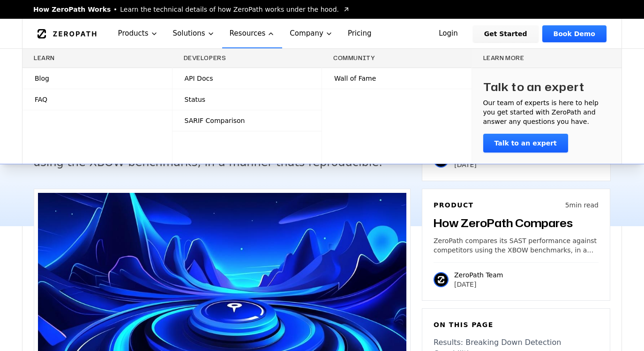 This screenshot has width=644, height=351. I want to click on h3: How ZeroPath Compares, so click(516, 222).